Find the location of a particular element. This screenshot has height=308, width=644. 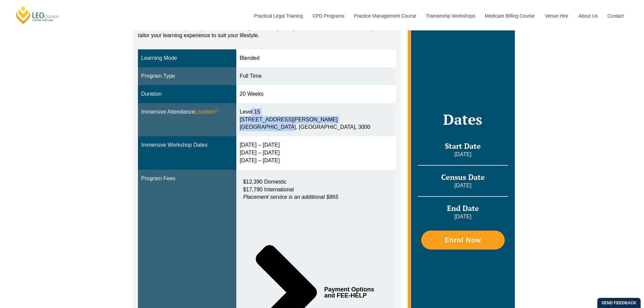

a: Venue Hire is located at coordinates (556, 16).